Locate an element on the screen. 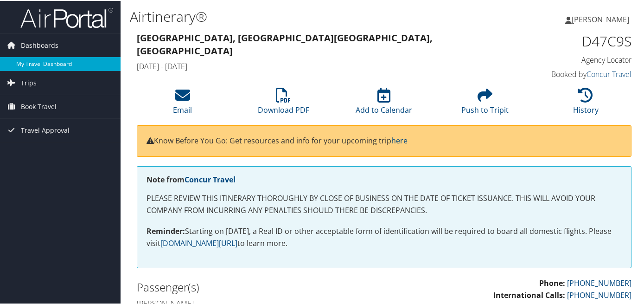 The image size is (644, 304). h2: Passenger(s) is located at coordinates (257, 286).